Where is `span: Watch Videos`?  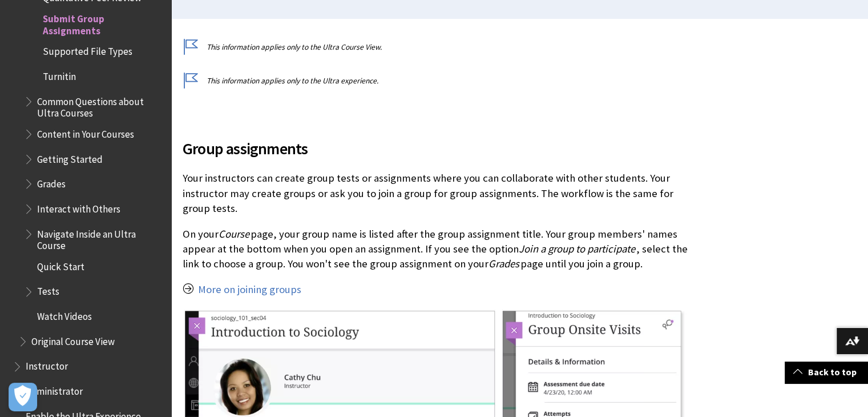 span: Watch Videos is located at coordinates (64, 314).